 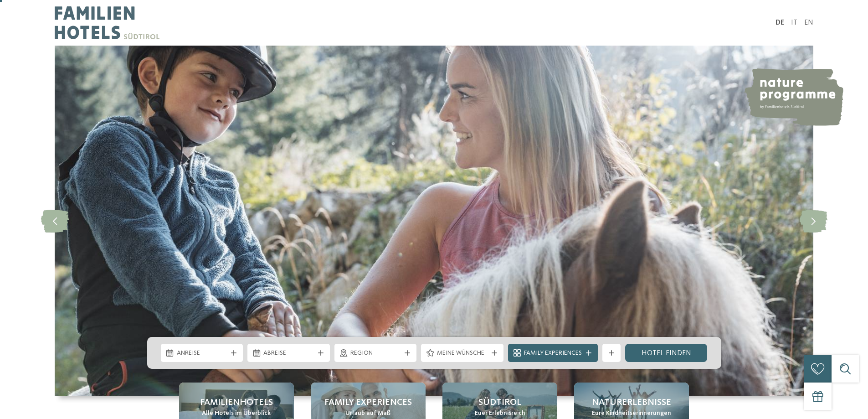 I want to click on a: Hotel finden, so click(x=666, y=353).